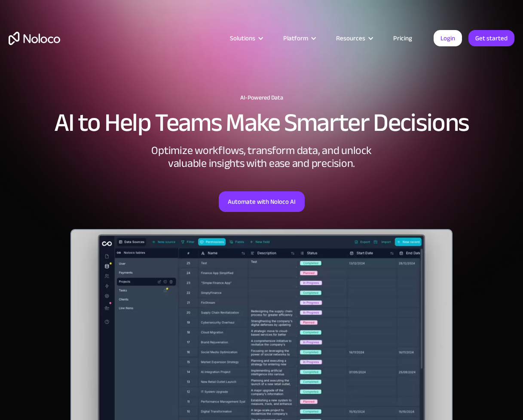  What do you see at coordinates (403, 38) in the screenshot?
I see `a: Pricing` at bounding box center [403, 38].